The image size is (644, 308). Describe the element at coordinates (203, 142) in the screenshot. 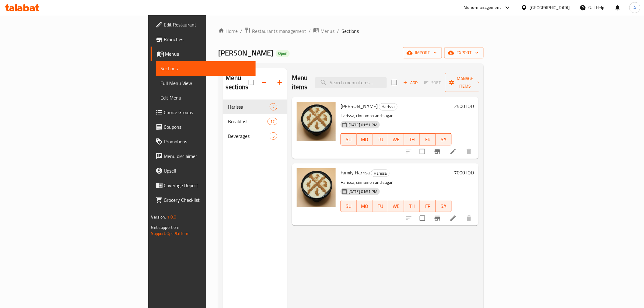

I see `a: Promotions` at that location.